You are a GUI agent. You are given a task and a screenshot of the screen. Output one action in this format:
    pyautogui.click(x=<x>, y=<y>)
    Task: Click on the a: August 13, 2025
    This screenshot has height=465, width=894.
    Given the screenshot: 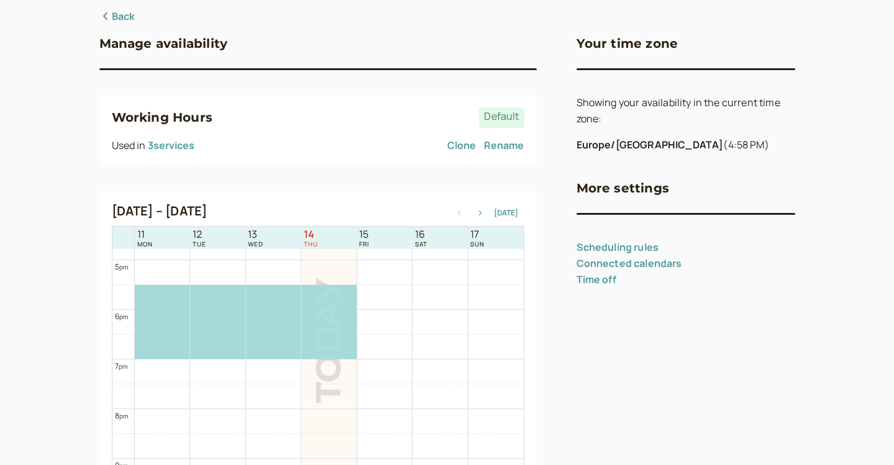 What is the action you would take?
    pyautogui.click(x=255, y=238)
    